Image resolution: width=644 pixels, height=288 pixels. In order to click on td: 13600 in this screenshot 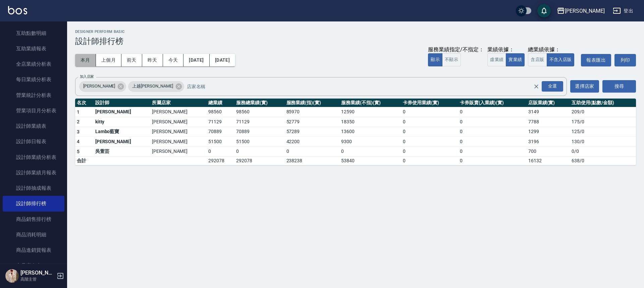, I will do `click(371, 132)`.